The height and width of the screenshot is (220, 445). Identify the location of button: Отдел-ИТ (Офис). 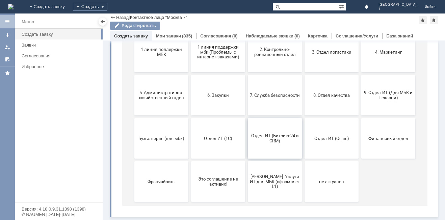
(215, 188).